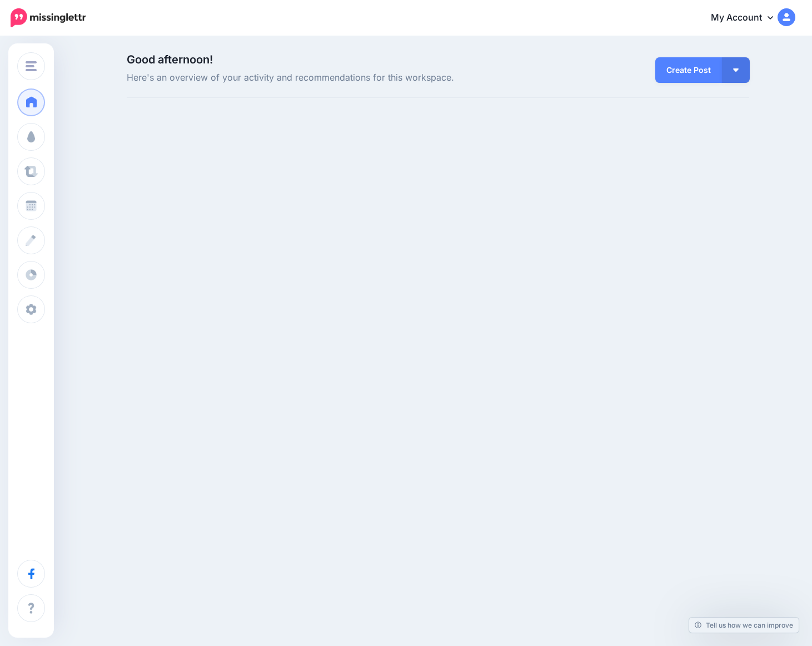  Describe the element at coordinates (31, 66) in the screenshot. I see `img: menu.png` at that location.